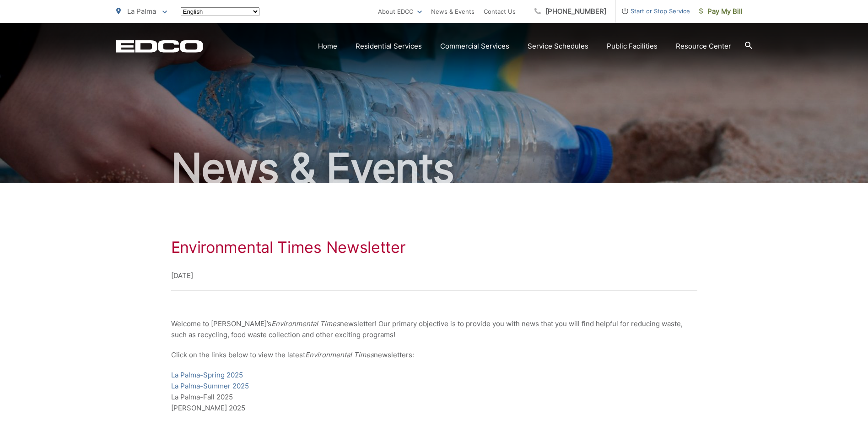 This screenshot has width=868, height=437. What do you see at coordinates (434, 169) in the screenshot?
I see `h2: News & Events` at bounding box center [434, 169].